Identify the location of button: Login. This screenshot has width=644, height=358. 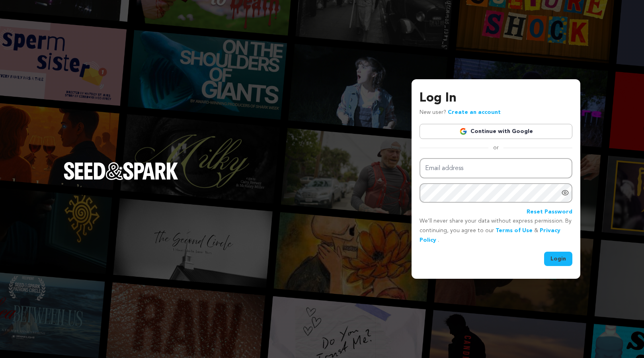
(558, 259).